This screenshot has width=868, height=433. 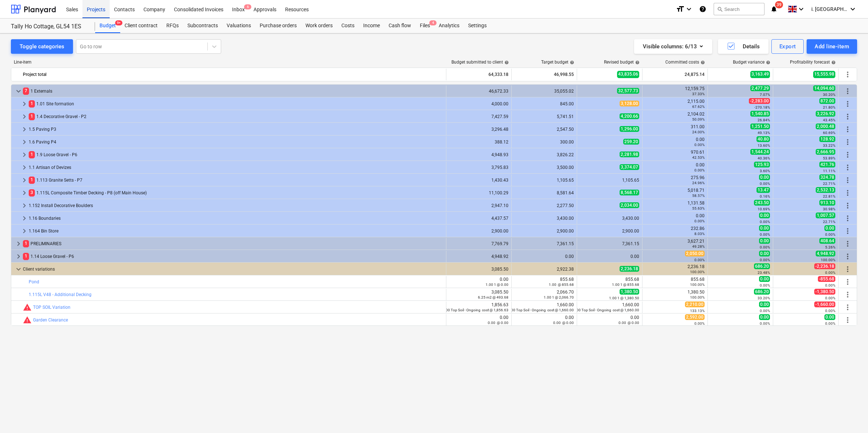 What do you see at coordinates (699, 183) in the screenshot?
I see `small: 24.96%` at bounding box center [699, 183].